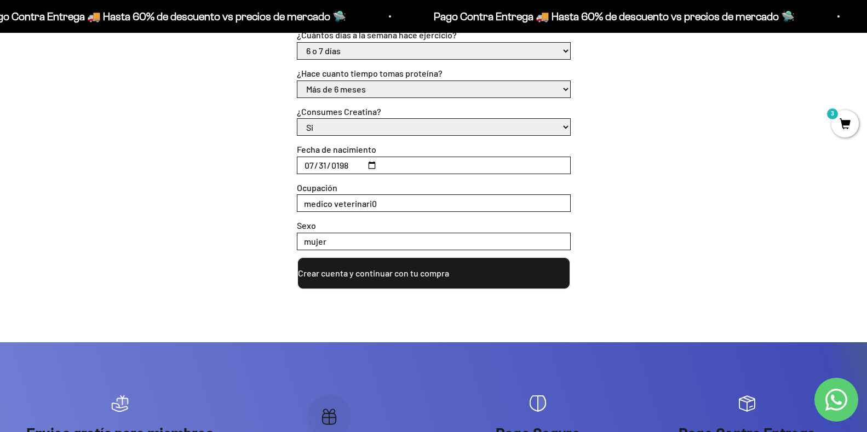 The image size is (867, 432). What do you see at coordinates (317, 187) in the screenshot?
I see `label: Ocupación` at bounding box center [317, 187].